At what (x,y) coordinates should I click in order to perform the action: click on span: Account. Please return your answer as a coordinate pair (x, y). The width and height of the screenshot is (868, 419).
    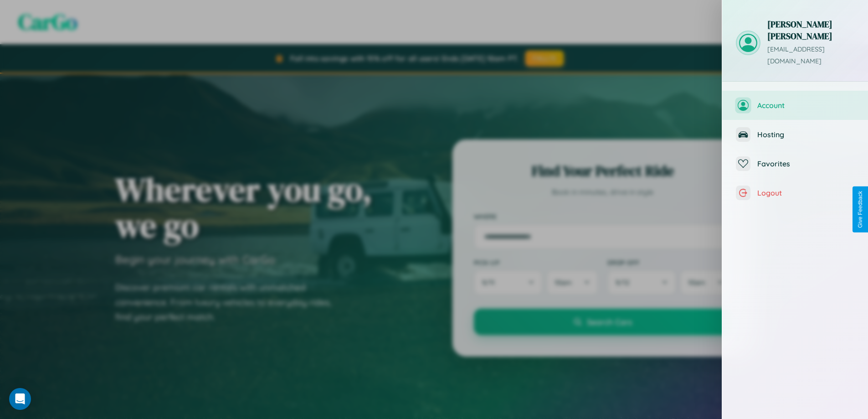
    Looking at the image, I should click on (805, 105).